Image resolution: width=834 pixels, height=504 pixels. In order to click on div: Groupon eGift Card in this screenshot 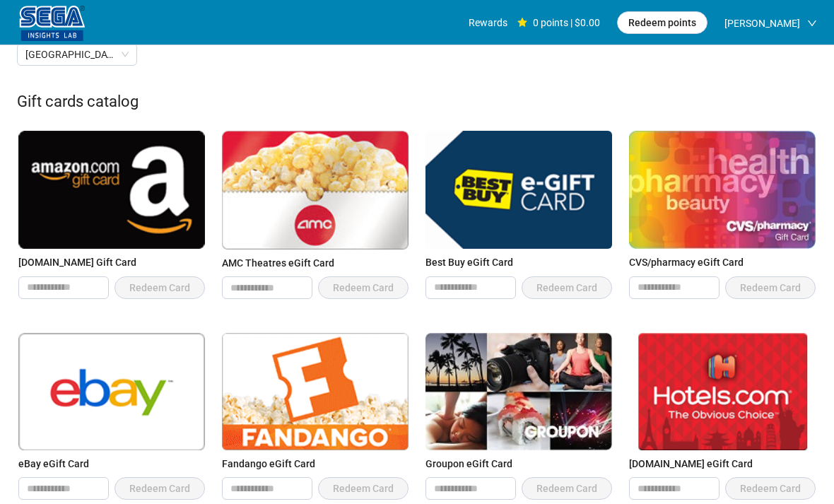, I will do `click(519, 464)`.